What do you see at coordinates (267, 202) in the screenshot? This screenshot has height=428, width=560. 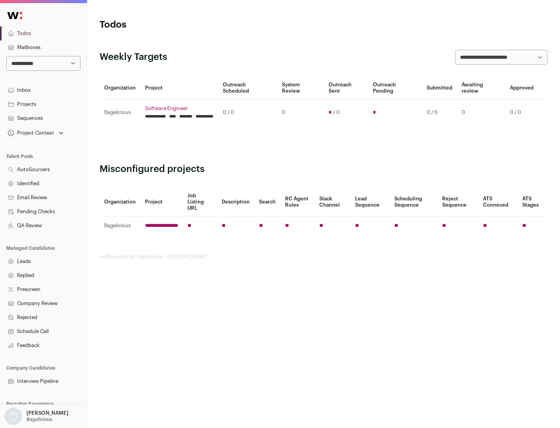 I see `th: Search` at bounding box center [267, 202].